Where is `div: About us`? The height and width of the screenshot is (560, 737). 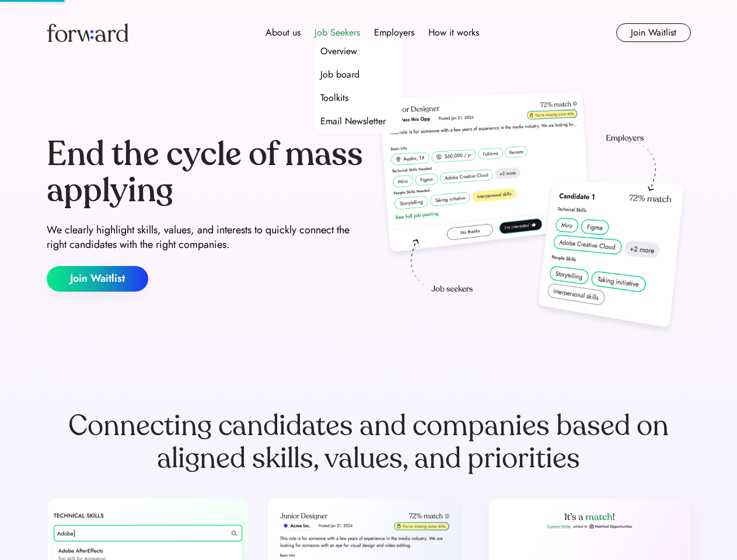
div: About us is located at coordinates (283, 33).